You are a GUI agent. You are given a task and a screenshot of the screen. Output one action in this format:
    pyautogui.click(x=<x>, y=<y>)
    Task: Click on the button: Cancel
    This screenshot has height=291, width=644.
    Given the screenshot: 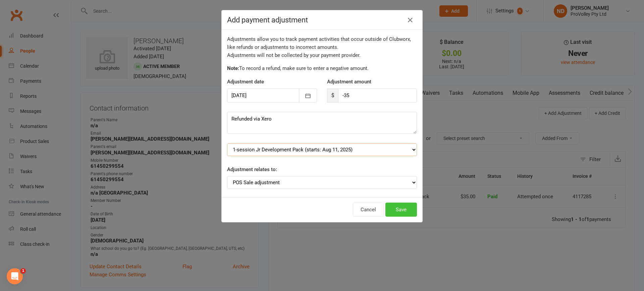 What is the action you would take?
    pyautogui.click(x=368, y=209)
    